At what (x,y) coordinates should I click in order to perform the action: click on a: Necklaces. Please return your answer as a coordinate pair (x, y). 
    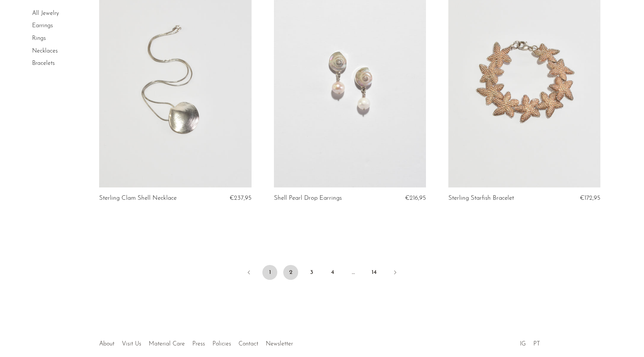
    Looking at the image, I should click on (45, 51).